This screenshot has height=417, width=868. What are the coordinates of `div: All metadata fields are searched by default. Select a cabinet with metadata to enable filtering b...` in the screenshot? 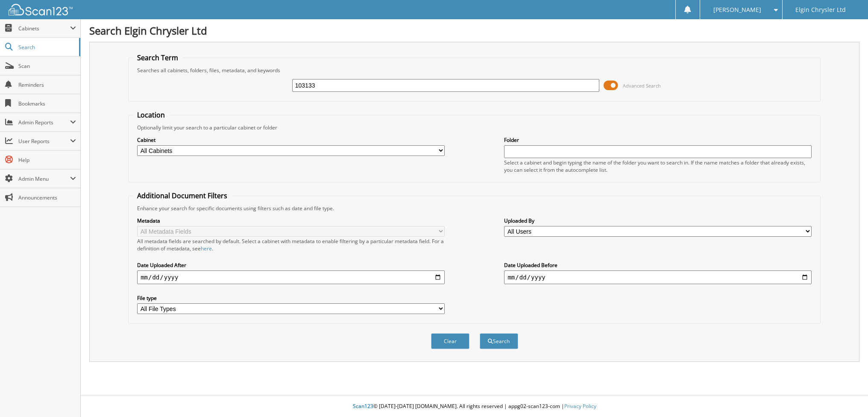 It's located at (290, 245).